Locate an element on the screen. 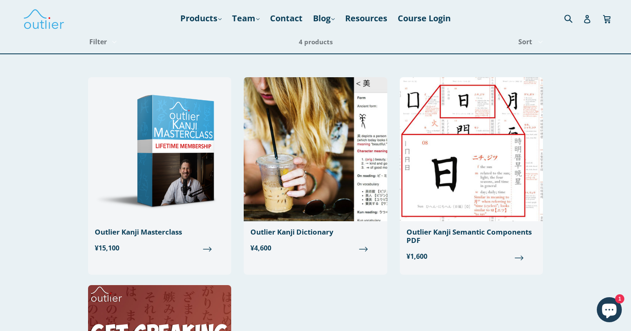 The image size is (631, 331). div: Outlier Kanji Semantic Components PDF is located at coordinates (471, 236).